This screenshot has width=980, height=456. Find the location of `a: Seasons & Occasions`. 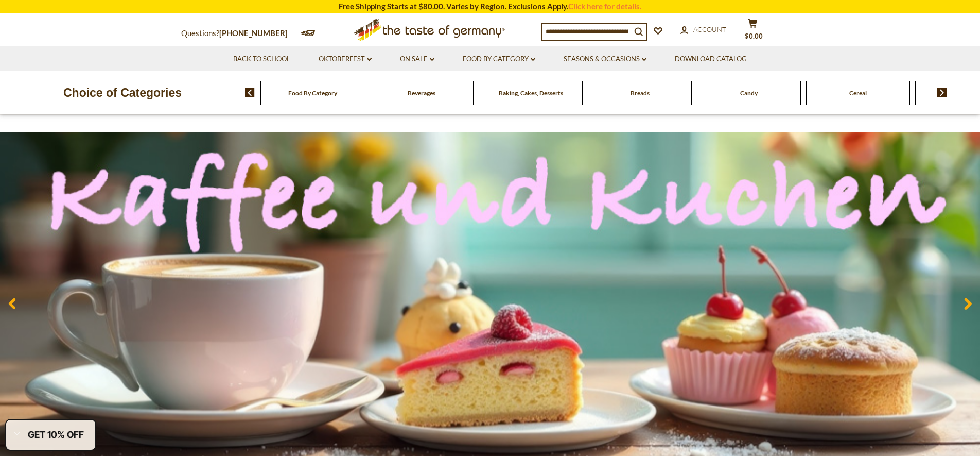

a: Seasons & Occasions is located at coordinates (605, 59).